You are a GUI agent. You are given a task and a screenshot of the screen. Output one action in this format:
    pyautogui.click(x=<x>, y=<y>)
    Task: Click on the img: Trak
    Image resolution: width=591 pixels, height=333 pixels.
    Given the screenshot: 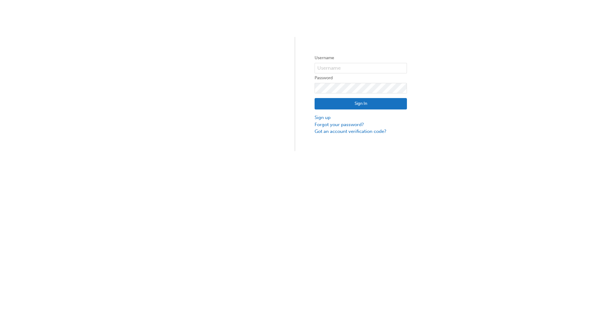 What is the action you would take?
    pyautogui.click(x=230, y=89)
    